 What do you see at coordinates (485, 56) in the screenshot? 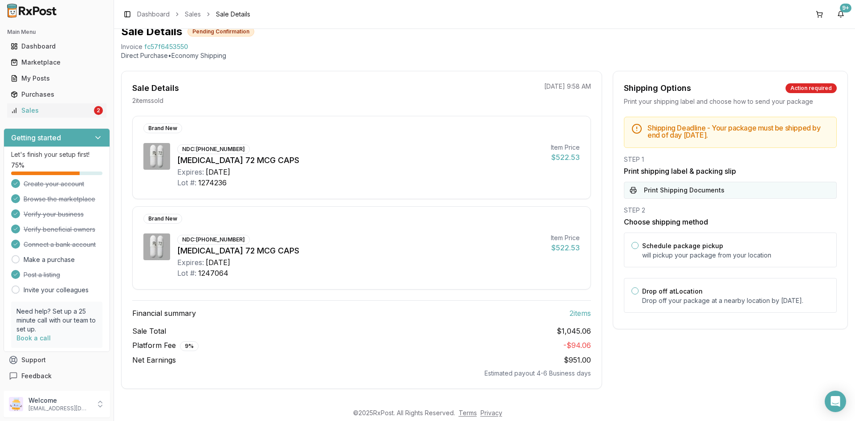
I see `p: Direct Purchase • Economy Shipping` at bounding box center [485, 56].